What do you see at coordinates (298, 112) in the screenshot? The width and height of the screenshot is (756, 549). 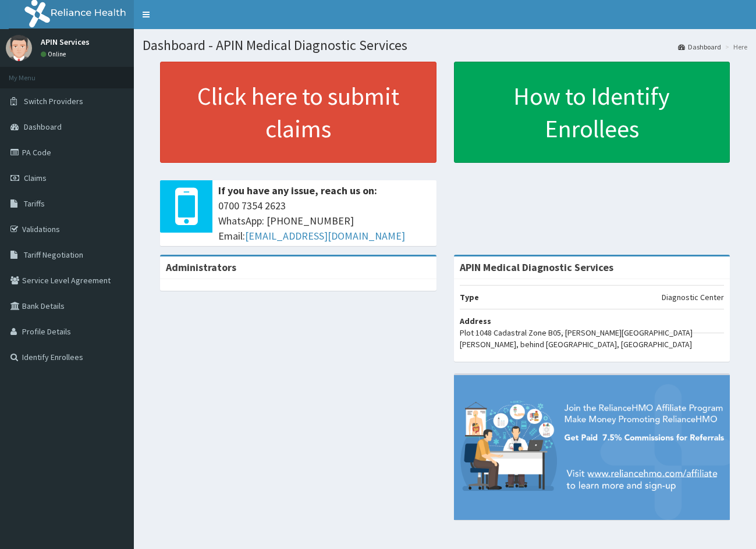 I see `a: Click here to submit claims` at bounding box center [298, 112].